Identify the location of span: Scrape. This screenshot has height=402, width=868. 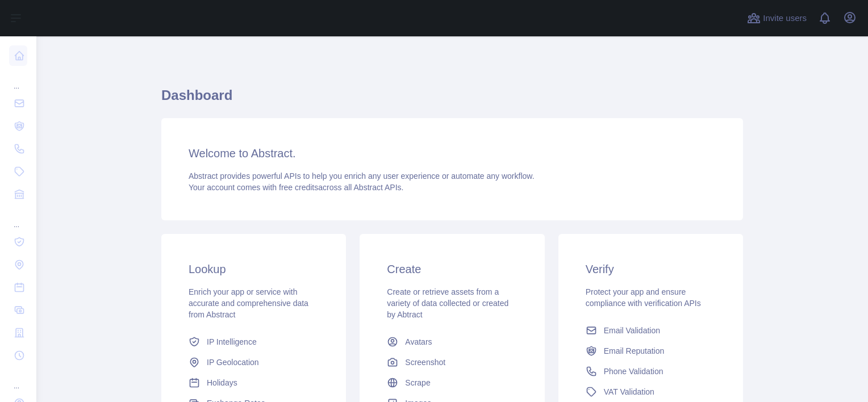
(418, 383).